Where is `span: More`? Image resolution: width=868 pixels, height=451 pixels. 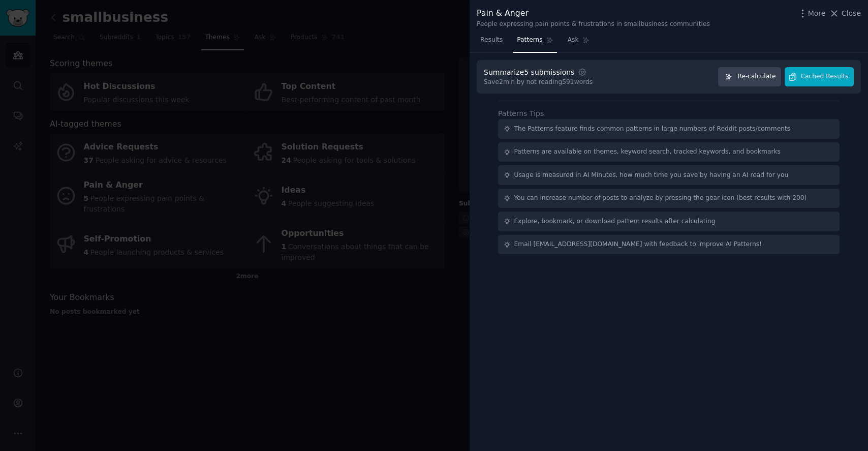
span: More is located at coordinates (817, 13).